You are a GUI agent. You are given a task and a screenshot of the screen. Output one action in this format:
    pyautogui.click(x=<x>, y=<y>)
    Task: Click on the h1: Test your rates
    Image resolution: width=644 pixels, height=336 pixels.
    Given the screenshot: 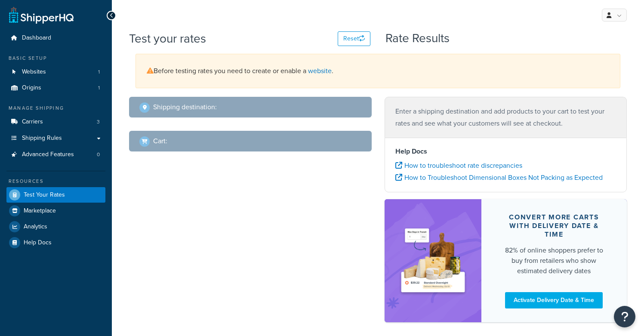 What is the action you would take?
    pyautogui.click(x=167, y=38)
    